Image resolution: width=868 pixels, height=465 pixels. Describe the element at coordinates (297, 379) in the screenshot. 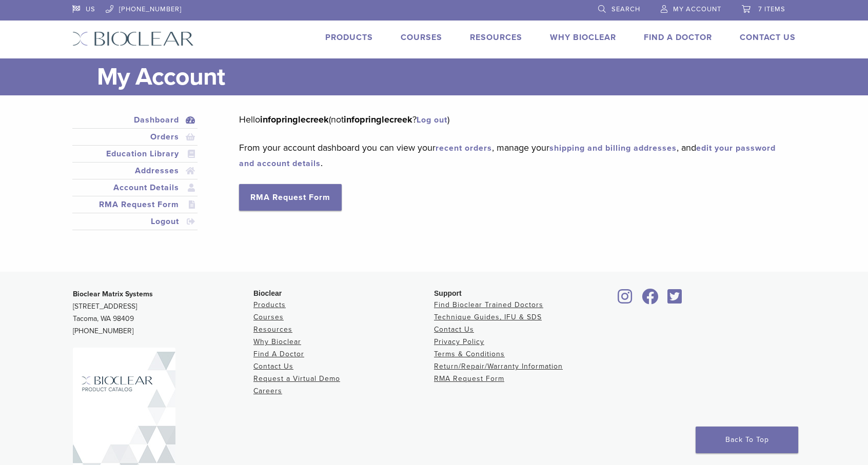

I see `a: Request a Virtual Demo` at that location.